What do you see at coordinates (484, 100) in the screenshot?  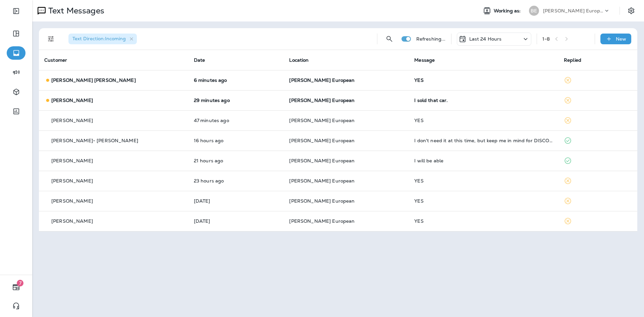 I see `div: I sold that car.` at bounding box center [484, 100].